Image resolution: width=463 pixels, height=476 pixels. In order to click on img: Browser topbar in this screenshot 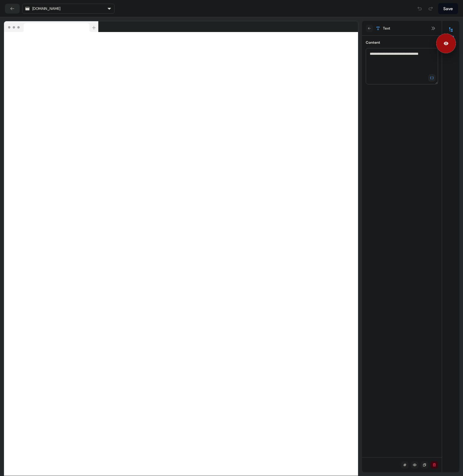, I will do `click(51, 27)`.